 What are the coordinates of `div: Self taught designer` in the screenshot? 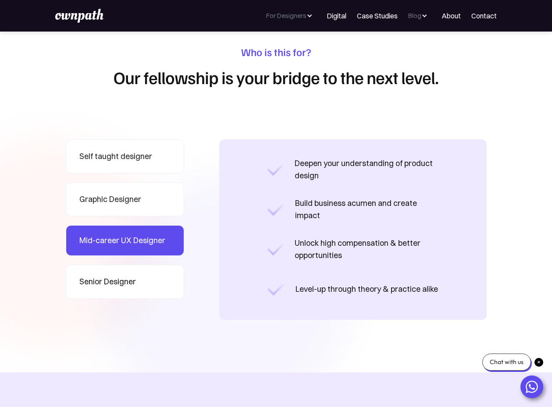 It's located at (116, 157).